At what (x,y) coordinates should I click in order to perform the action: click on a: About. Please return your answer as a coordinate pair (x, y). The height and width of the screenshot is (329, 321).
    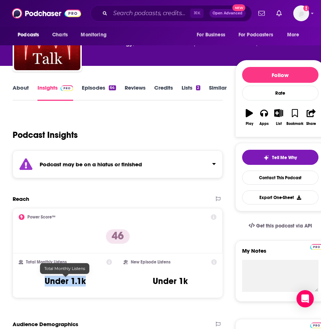
    Looking at the image, I should click on (21, 92).